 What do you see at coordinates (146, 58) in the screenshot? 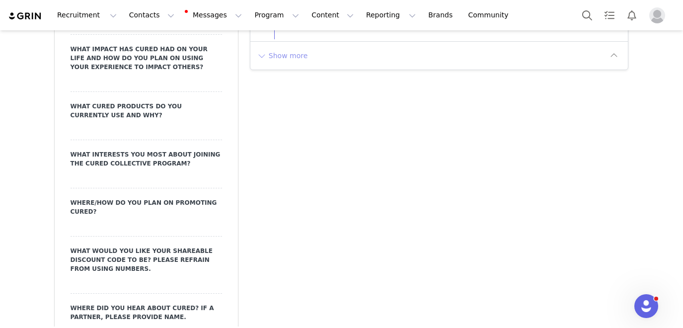
I see `label: What impact has CURED had on your life and how do you plan on using your experience to impact oth...` at bounding box center [146, 58].